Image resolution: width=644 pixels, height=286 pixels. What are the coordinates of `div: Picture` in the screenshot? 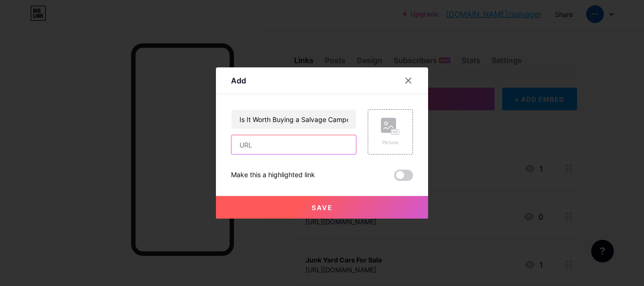 It's located at (391, 142).